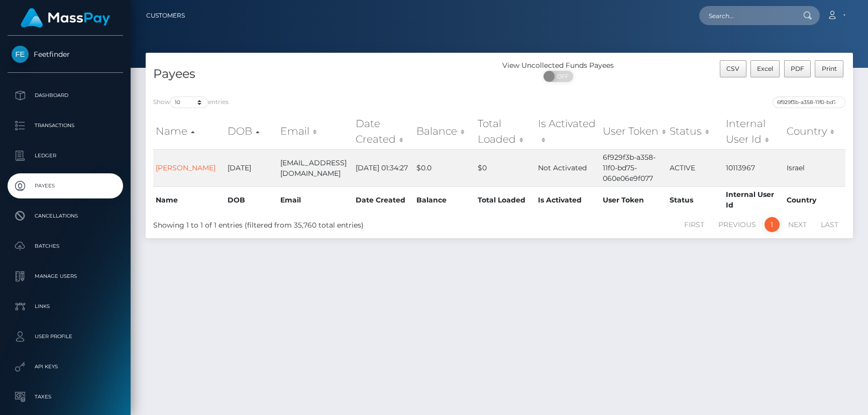 The image size is (868, 415). What do you see at coordinates (815, 131) in the screenshot?
I see `th: Country: activate to sort column ascending` at bounding box center [815, 131].